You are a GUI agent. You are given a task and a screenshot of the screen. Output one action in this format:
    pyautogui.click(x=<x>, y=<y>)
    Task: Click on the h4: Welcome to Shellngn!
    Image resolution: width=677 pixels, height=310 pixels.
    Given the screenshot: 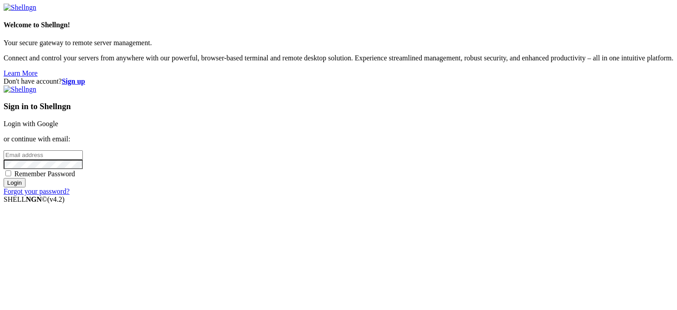 What is the action you would take?
    pyautogui.click(x=339, y=25)
    